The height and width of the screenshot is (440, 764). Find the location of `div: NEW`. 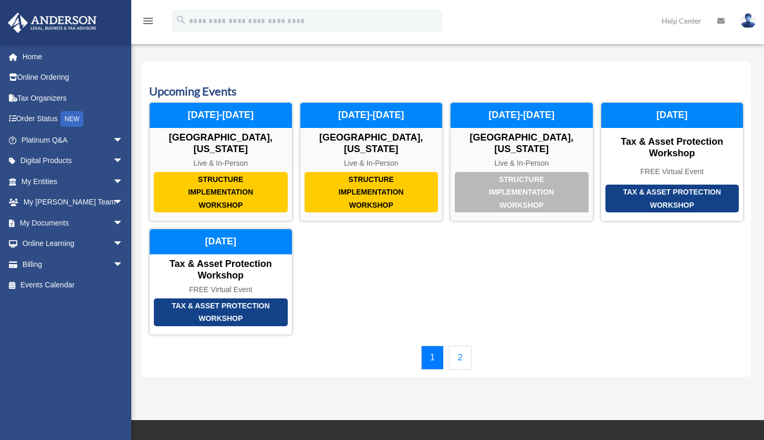

div: NEW is located at coordinates (72, 119).